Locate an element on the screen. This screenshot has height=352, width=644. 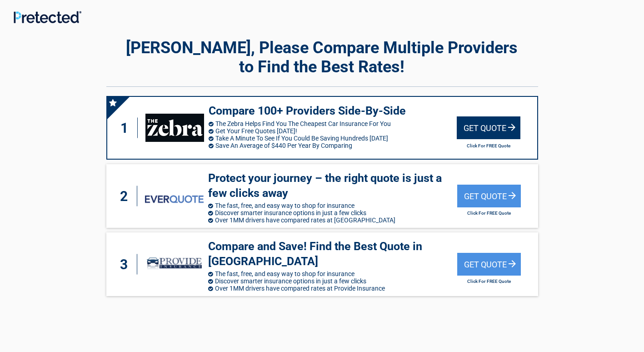
h3: Protect your journey – the right quote is just a few clicks away is located at coordinates (332, 185).